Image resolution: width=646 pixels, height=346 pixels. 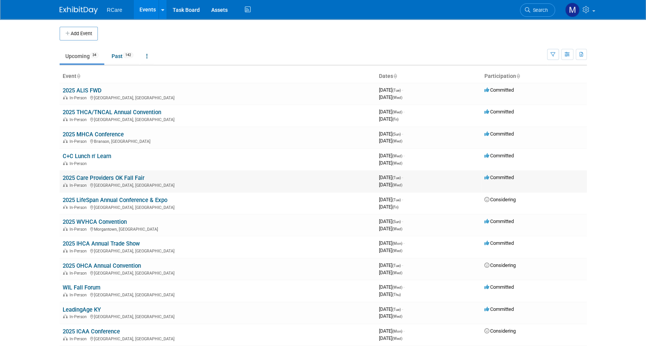 I want to click on th: Participation, so click(x=534, y=76).